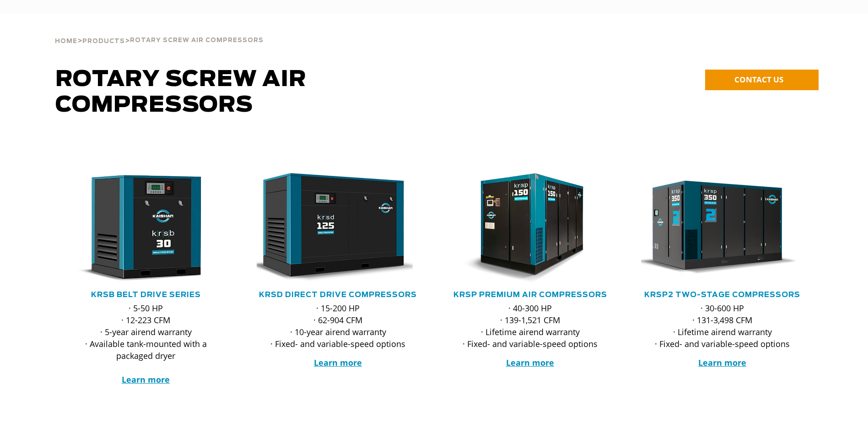 This screenshot has height=423, width=868. Describe the element at coordinates (762, 79) in the screenshot. I see `a: CONTACT US` at that location.